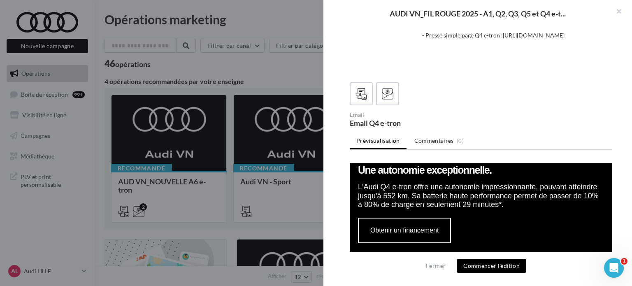 The image size is (632, 286). Describe the element at coordinates (413, 115) in the screenshot. I see `div: Email` at that location.